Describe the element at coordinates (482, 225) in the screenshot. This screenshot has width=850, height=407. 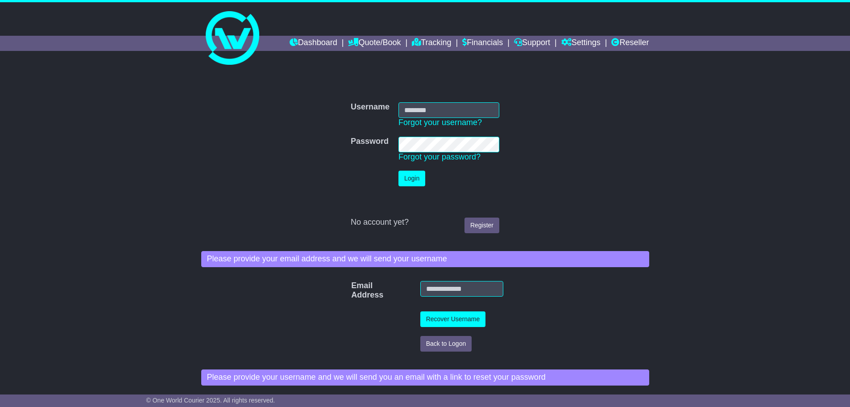
I see `a: Register` at that location.